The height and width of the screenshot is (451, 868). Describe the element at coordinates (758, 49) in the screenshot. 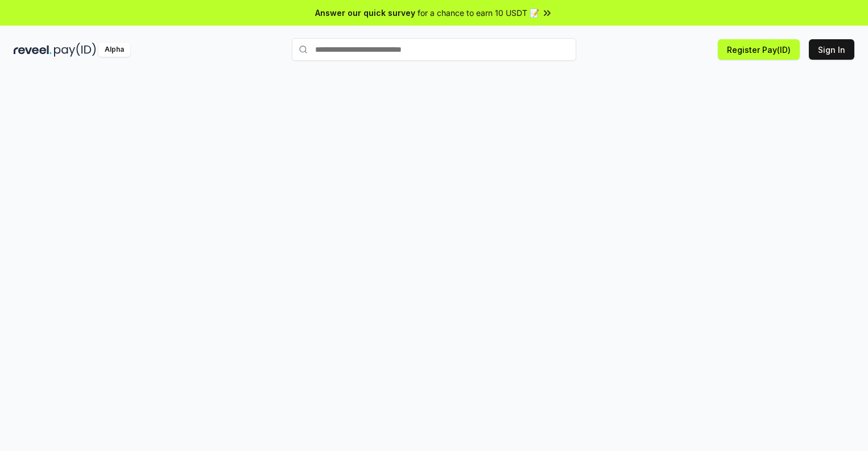

I see `button: Register Pay(ID)` at that location.